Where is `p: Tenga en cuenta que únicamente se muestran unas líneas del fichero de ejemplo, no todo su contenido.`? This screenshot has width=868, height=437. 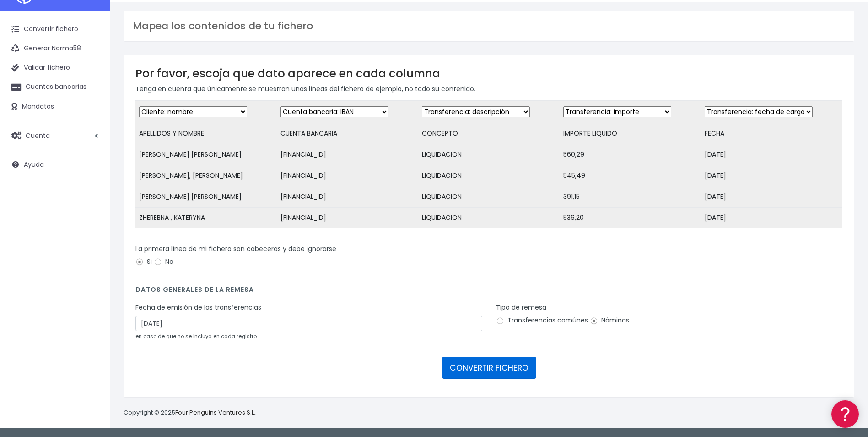
p: Tenga en cuenta que únicamente se muestran unas líneas del fichero de ejemplo, no todo su contenido. is located at coordinates (489, 89).